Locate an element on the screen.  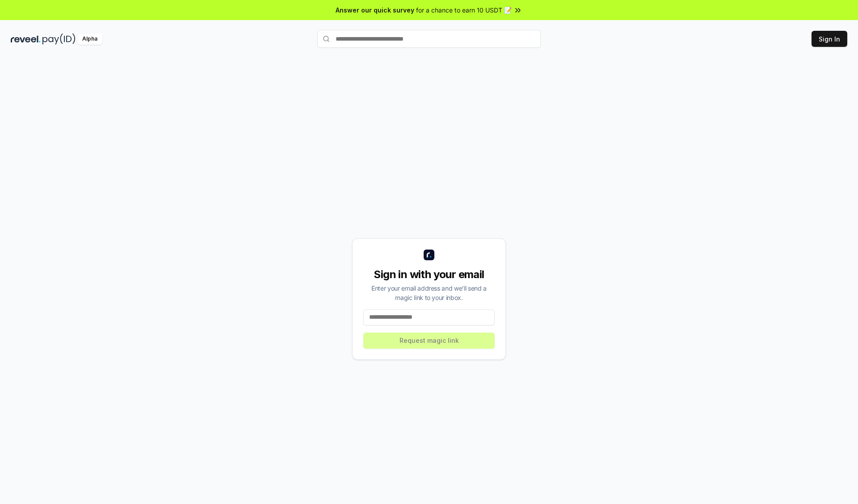
img: logo_small is located at coordinates (429, 255).